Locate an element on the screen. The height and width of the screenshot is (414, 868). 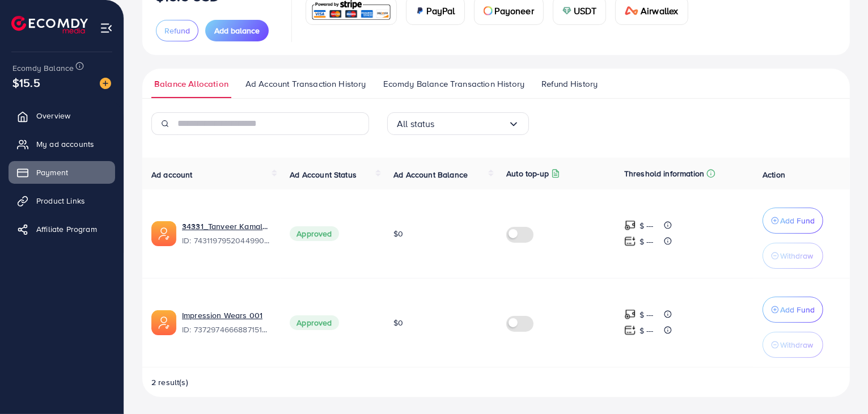
a: 34331_Tanveer Kamal_1730210609857 is located at coordinates (227, 226).